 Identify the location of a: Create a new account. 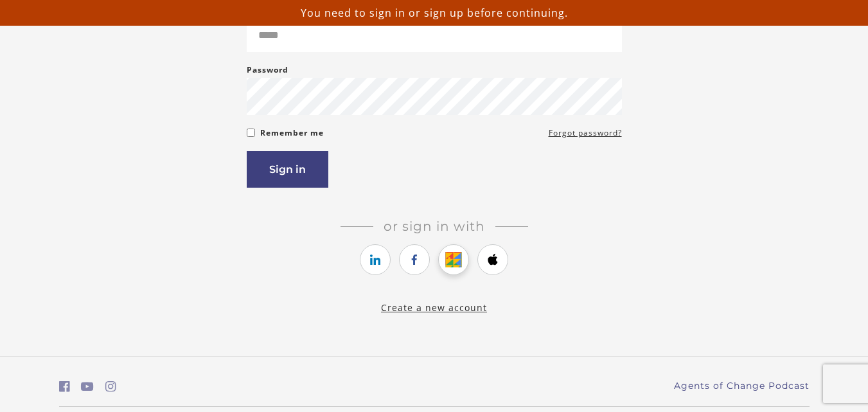
(434, 307).